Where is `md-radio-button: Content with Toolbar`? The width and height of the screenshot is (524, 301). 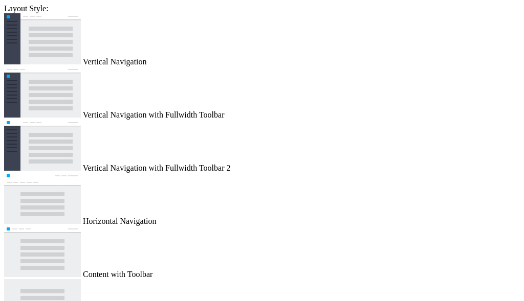 md-radio-button: Content with Toolbar is located at coordinates (262, 253).